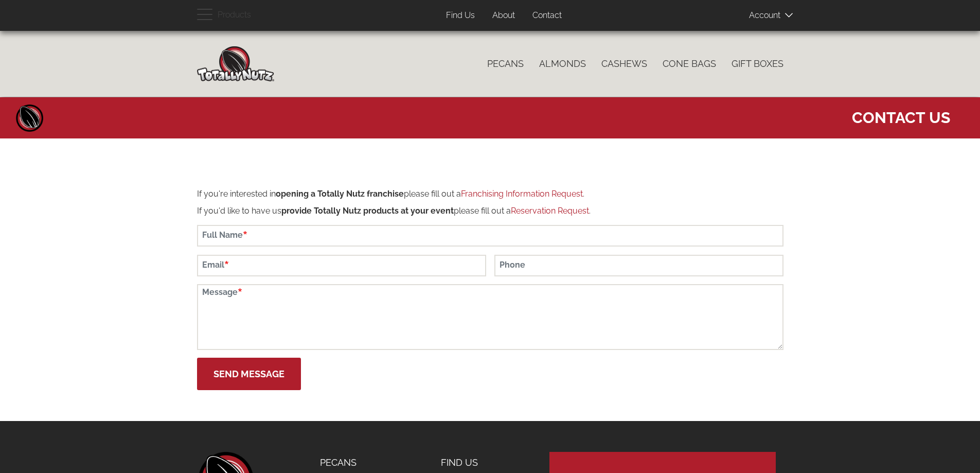 This screenshot has height=473, width=980. Describe the element at coordinates (550, 210) in the screenshot. I see `a: Reservation Request` at that location.